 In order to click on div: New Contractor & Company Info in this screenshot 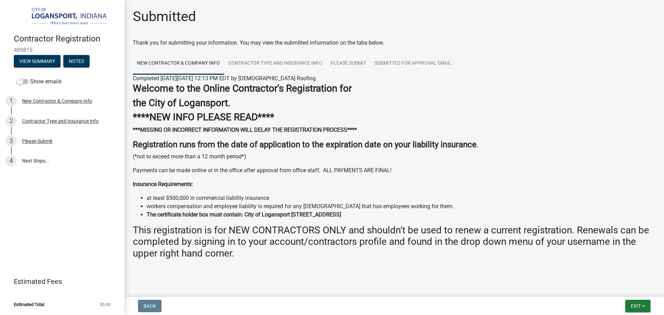, I will do `click(57, 101)`.